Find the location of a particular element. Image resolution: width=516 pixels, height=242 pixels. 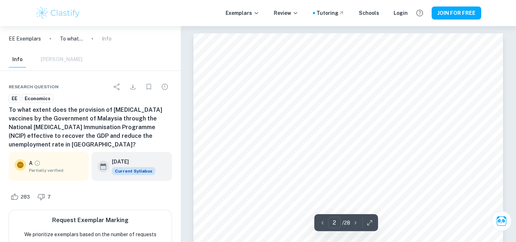

div: Bookmark is located at coordinates (149, 87).